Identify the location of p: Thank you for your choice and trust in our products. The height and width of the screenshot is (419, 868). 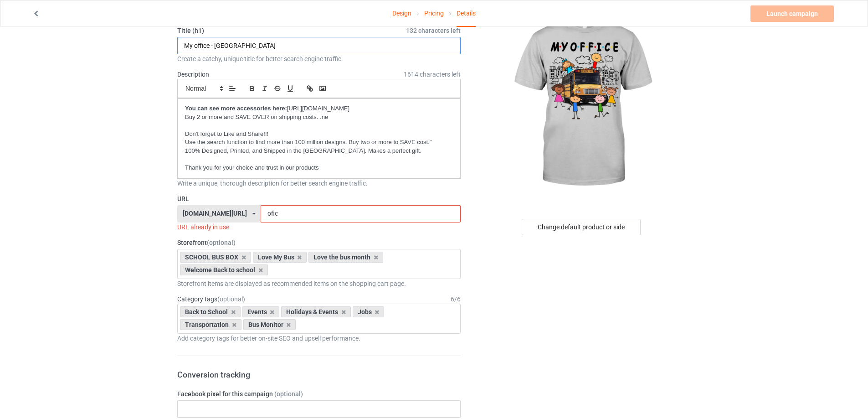
(319, 168).